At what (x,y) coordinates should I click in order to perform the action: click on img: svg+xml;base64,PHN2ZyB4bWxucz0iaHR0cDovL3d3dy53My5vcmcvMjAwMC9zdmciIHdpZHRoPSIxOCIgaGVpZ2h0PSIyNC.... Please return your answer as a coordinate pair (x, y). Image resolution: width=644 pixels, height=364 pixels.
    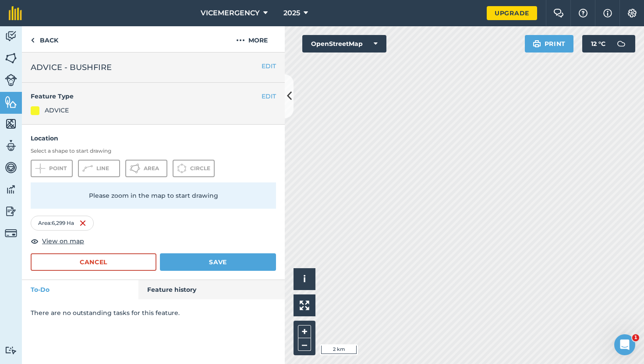
    Looking at the image, I should click on (34, 241).